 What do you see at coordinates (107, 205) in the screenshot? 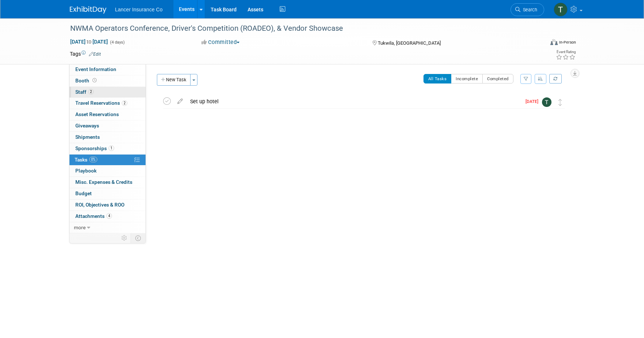
I see `a: ROI, Objectives & ROO` at bounding box center [107, 205].